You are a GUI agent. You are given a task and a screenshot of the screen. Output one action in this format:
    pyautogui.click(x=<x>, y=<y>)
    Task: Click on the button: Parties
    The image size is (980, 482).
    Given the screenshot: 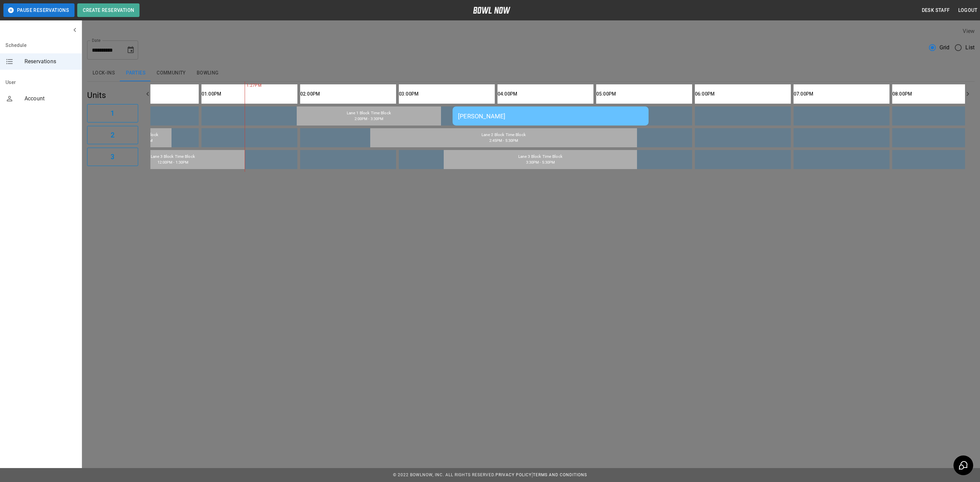 What is the action you would take?
    pyautogui.click(x=136, y=73)
    